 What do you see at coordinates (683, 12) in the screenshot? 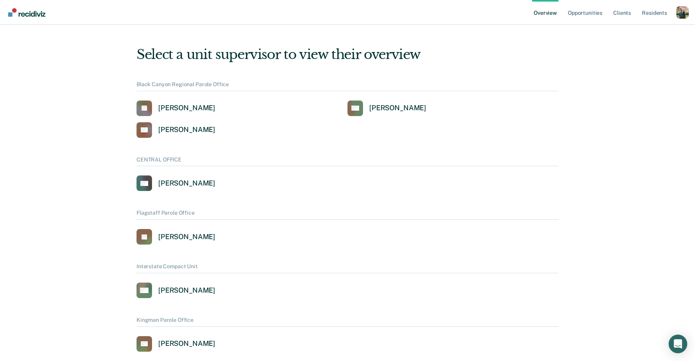
I see `button: Profile dropdown button` at bounding box center [683, 12].